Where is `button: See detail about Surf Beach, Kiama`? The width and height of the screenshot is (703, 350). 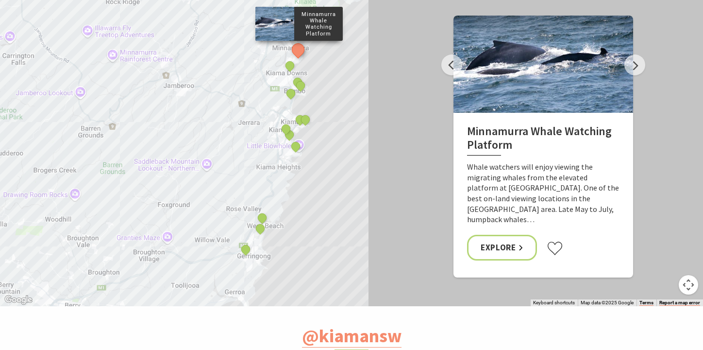 button: See detail about Surf Beach, Kiama is located at coordinates (286, 129).